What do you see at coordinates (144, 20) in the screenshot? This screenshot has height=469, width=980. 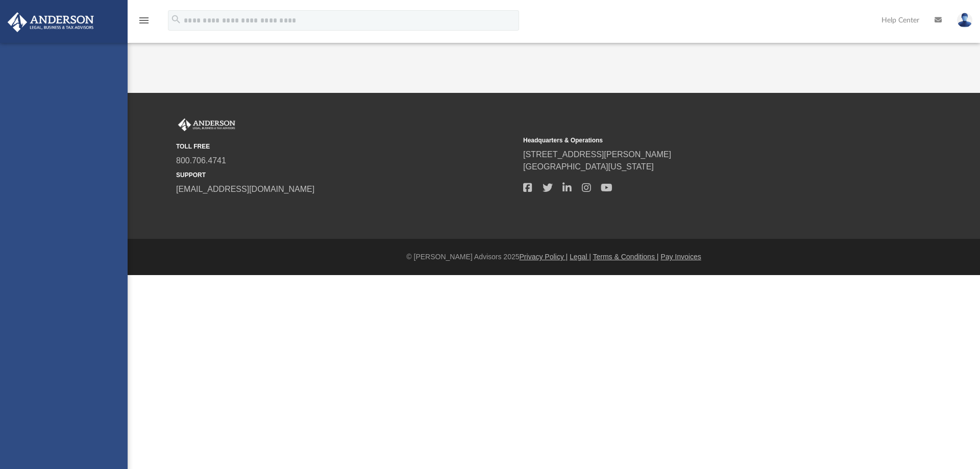 I see `i: menu` at bounding box center [144, 20].